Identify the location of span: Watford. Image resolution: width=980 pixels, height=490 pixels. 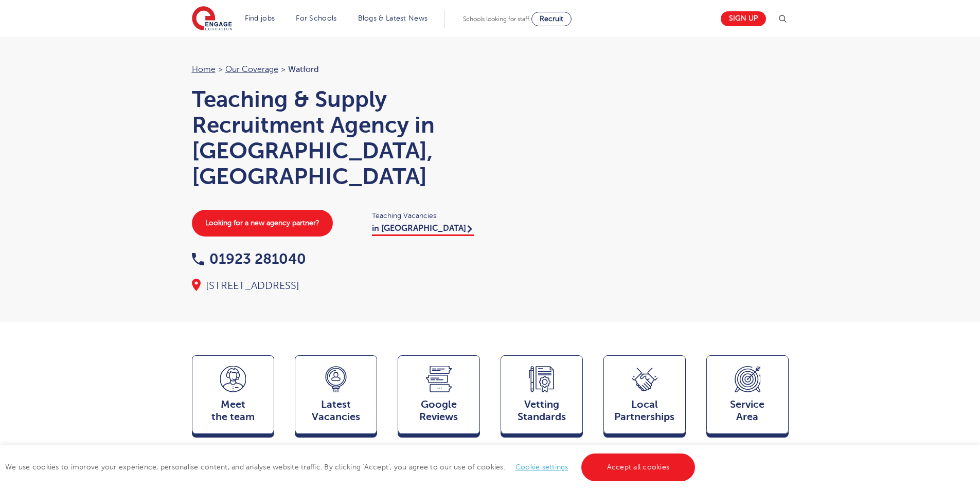
(303, 70).